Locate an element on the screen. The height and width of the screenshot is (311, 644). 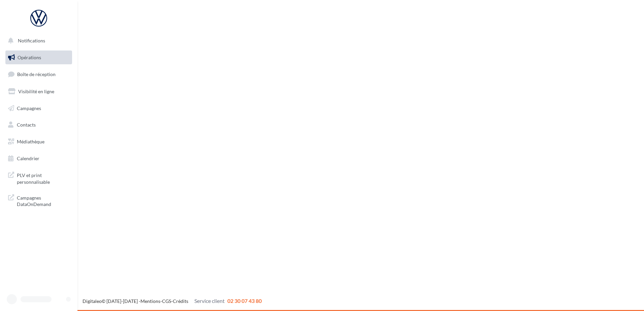
a: Campagnes is located at coordinates (38, 108).